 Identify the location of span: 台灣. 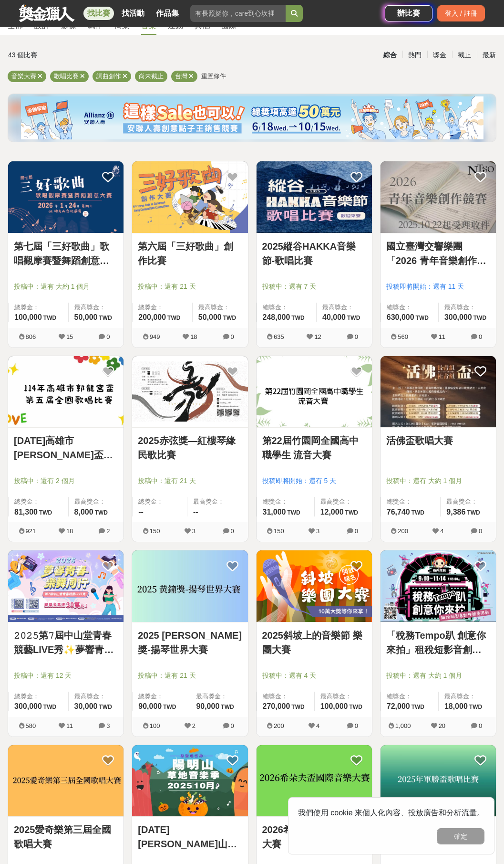
(181, 76).